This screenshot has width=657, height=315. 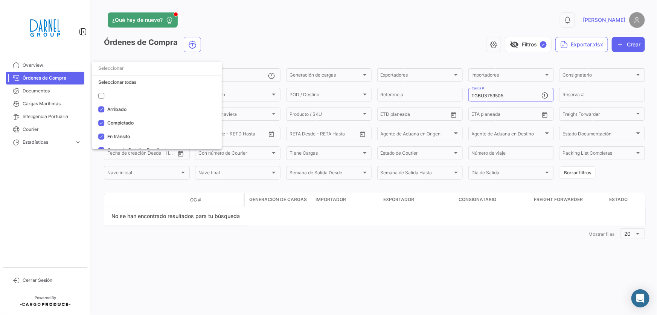 I want to click on span: Carga de Detalles Pendiente, so click(x=138, y=150).